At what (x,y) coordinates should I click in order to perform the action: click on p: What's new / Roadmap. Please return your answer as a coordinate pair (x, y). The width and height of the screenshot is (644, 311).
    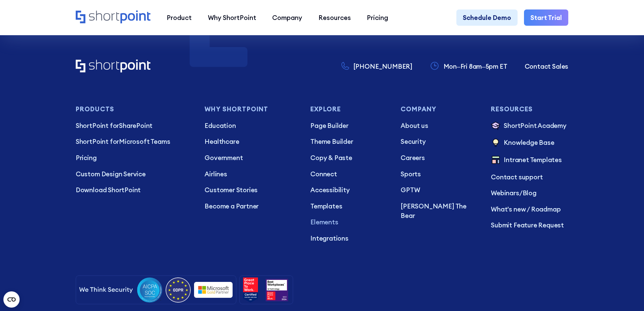
    Looking at the image, I should click on (529, 209).